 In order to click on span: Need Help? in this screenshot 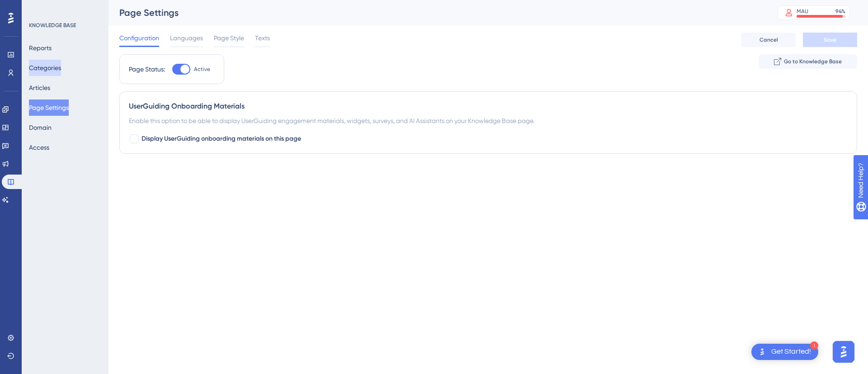, I will do `click(39, 7)`.